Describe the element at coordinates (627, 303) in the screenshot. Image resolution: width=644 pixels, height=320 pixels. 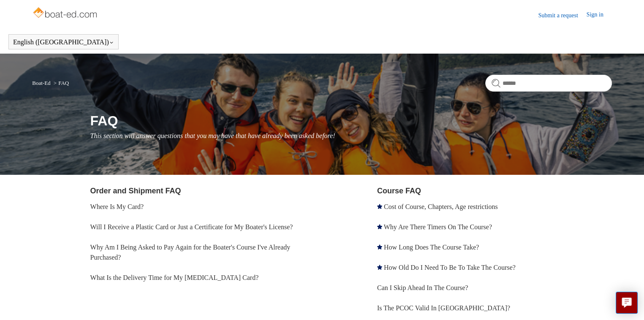
I see `div: Live chat` at that location.